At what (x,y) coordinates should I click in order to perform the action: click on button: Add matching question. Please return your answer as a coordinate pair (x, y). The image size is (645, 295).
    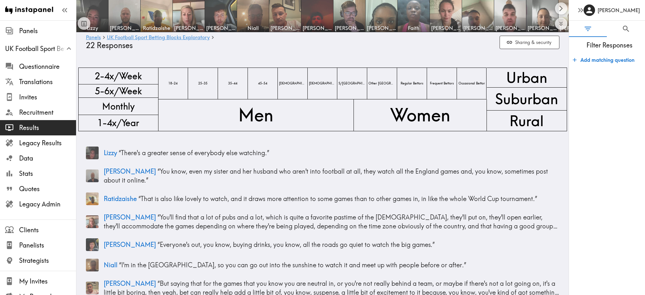
    Looking at the image, I should click on (604, 60).